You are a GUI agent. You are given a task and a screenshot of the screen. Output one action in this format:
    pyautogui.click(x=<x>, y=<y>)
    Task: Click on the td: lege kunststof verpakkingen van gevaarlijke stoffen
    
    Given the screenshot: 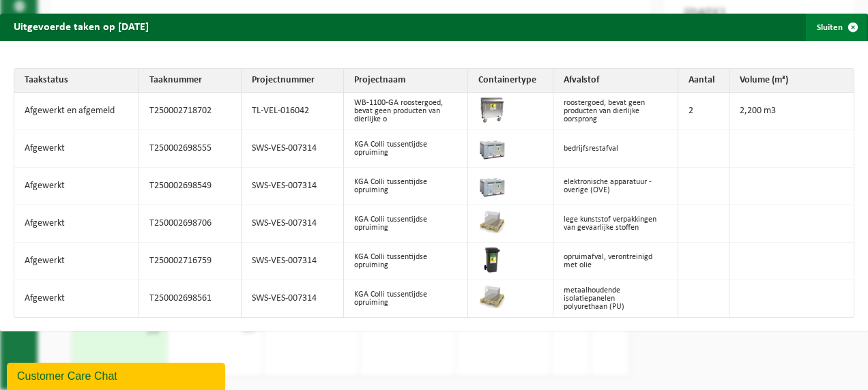 What is the action you would take?
    pyautogui.click(x=616, y=223)
    